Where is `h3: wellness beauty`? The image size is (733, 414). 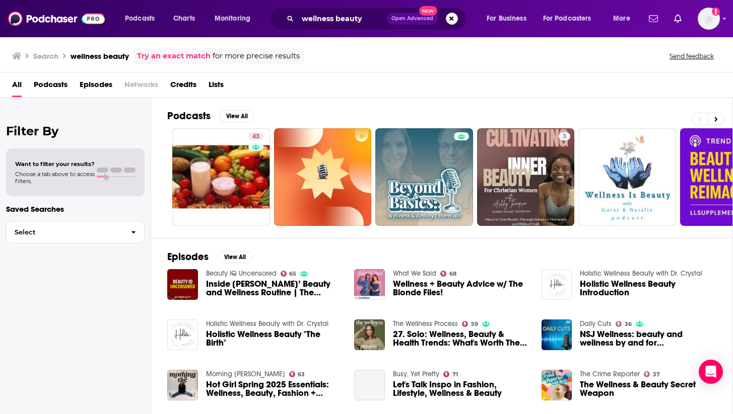 h3: wellness beauty is located at coordinates (100, 56).